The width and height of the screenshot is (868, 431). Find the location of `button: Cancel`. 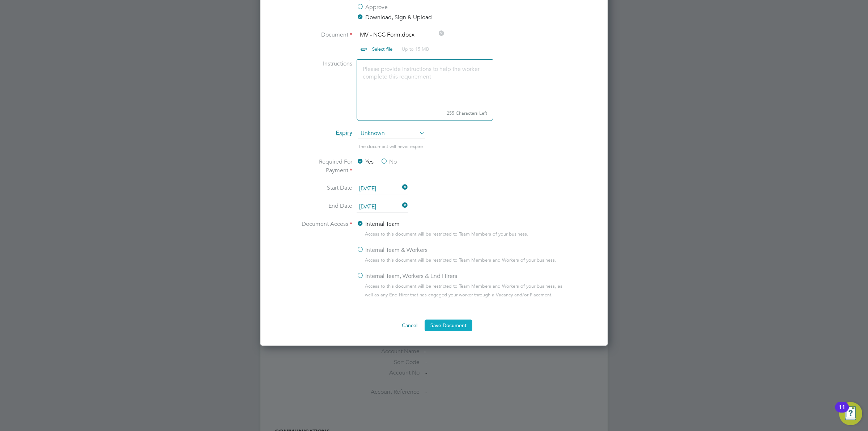

button: Cancel is located at coordinates (409, 325).